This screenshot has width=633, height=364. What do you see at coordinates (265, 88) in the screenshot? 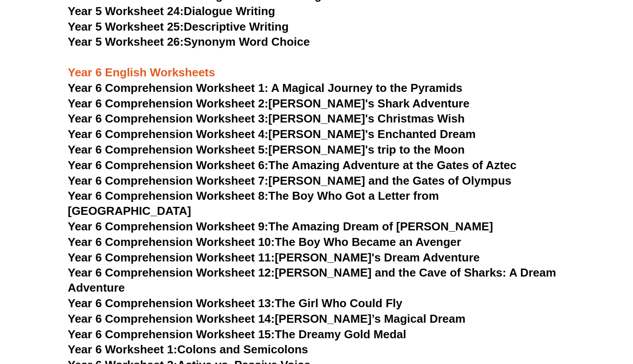
I see `a: Year 6 Comprehension Worksheet 1: A Magical Journey to the Pyramids` at bounding box center [265, 88].